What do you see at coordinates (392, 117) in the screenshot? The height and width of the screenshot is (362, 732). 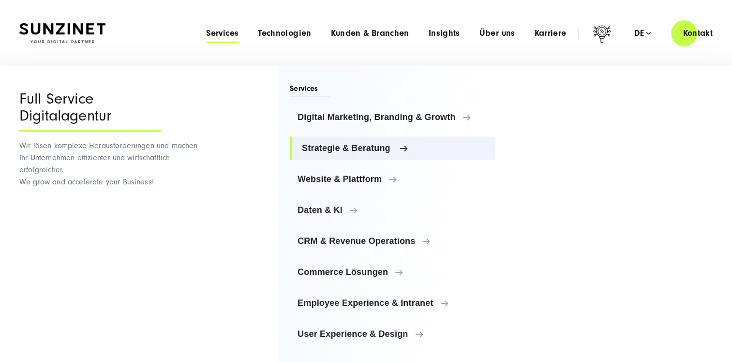 I see `span: Digital Marketing, Branding & Growth` at bounding box center [392, 117].